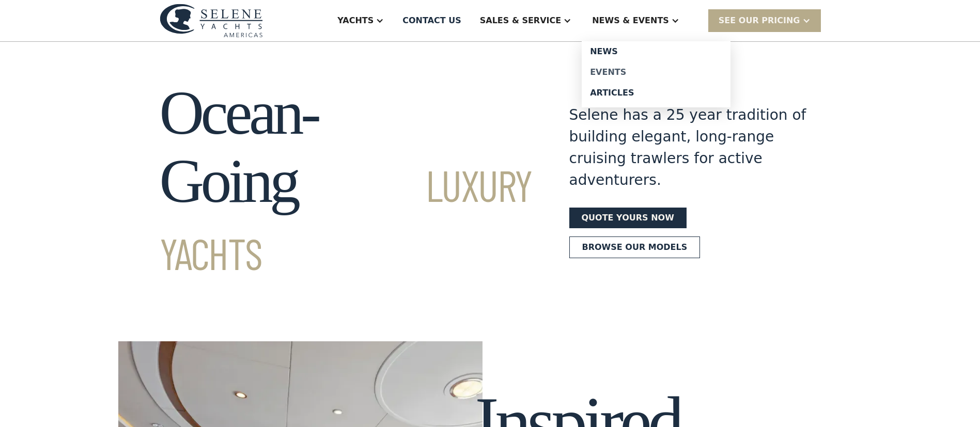  Describe the element at coordinates (355, 21) in the screenshot. I see `div: Yachts` at that location.